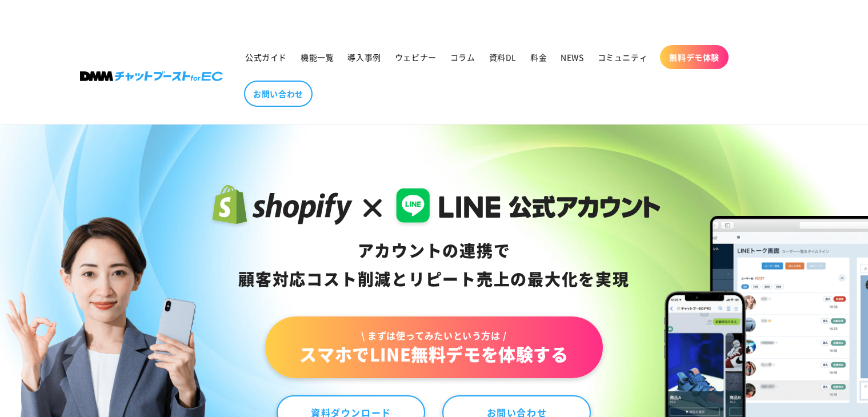 This screenshot has width=868, height=417. What do you see at coordinates (572, 57) in the screenshot?
I see `a: NEWS` at bounding box center [572, 57].